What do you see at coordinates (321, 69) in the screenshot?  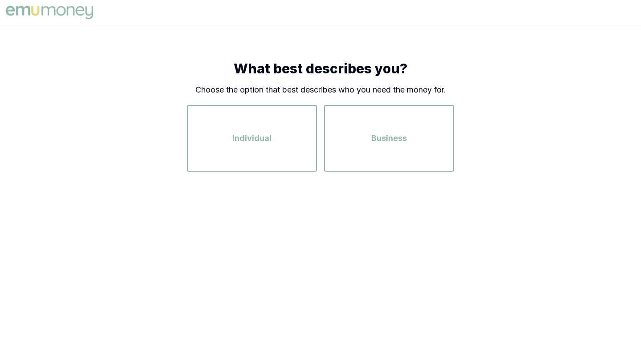 I see `h1: What best describes you?` at bounding box center [321, 69].